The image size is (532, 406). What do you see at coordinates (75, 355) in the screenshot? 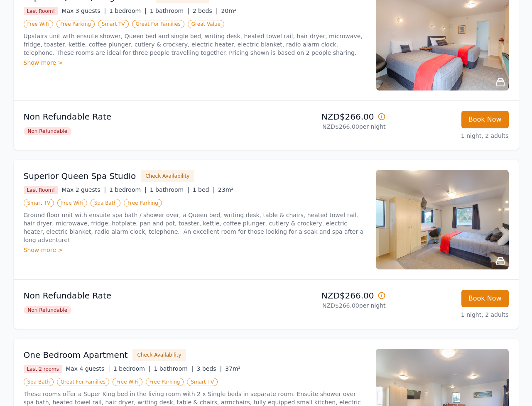
I see `h3: One Bedroom Apartment` at bounding box center [75, 355].